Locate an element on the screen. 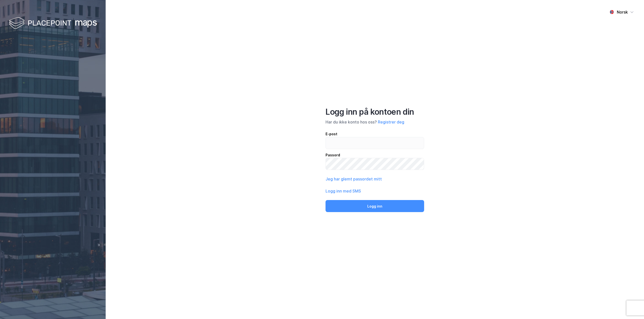 This screenshot has width=644, height=319. button: Logg inn is located at coordinates (375, 206).